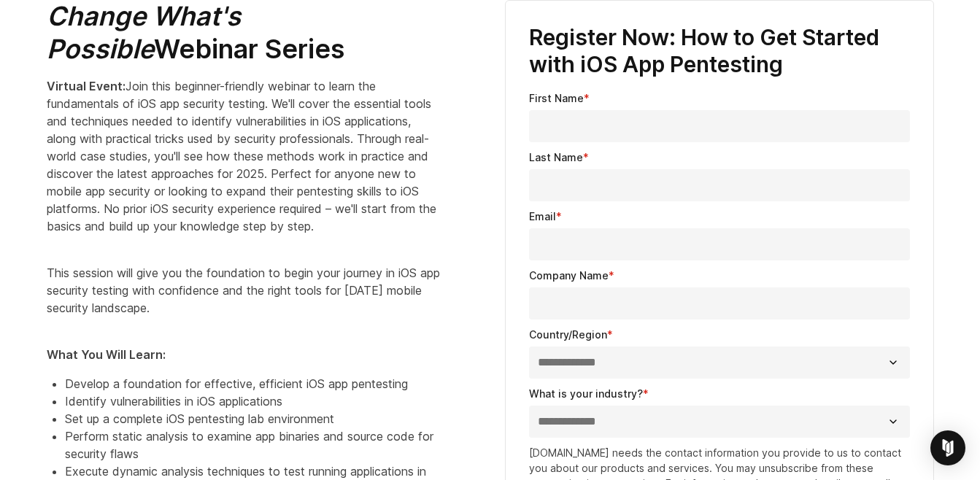 Image resolution: width=980 pixels, height=480 pixels. What do you see at coordinates (86, 86) in the screenshot?
I see `strong: Virtual Event:` at bounding box center [86, 86].